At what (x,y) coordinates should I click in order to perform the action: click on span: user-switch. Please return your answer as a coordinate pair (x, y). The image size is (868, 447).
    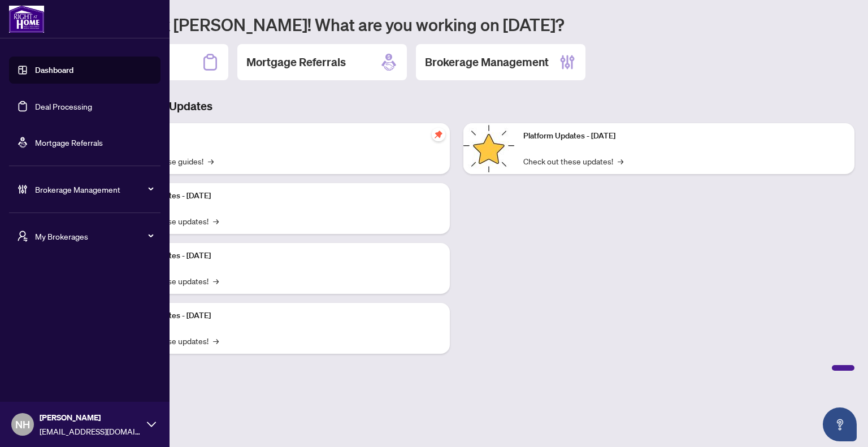
    Looking at the image, I should click on (23, 237).